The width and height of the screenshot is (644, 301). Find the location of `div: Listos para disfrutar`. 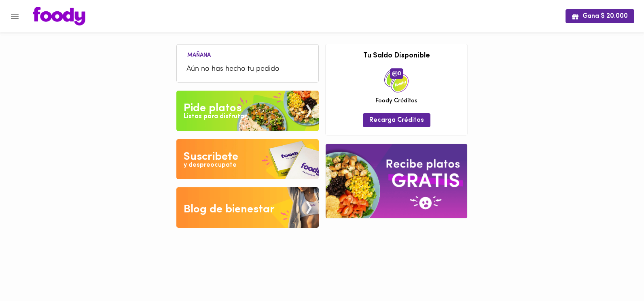

div: Listos para disfrutar is located at coordinates (215, 117).